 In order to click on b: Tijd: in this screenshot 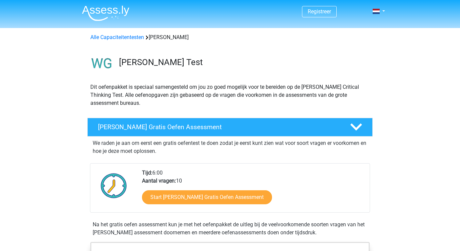, I will do `click(147, 172)`.